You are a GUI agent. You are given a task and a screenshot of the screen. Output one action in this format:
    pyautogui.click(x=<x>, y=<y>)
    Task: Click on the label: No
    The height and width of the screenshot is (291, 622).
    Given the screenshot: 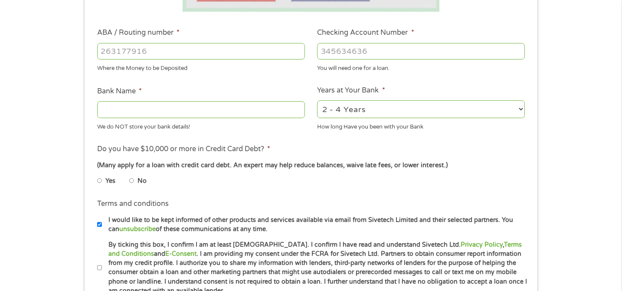 What is the action you would take?
    pyautogui.click(x=142, y=181)
    